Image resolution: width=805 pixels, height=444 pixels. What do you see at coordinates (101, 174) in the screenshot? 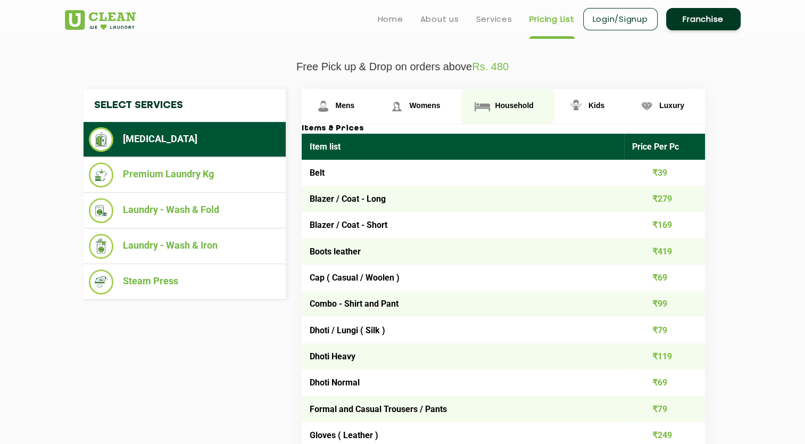
I see `img: Premium Laundry Kg` at bounding box center [101, 174].